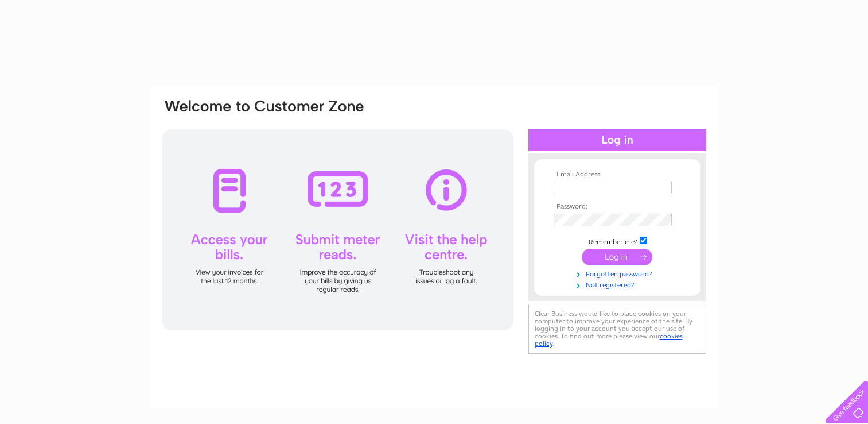 The image size is (868, 424). What do you see at coordinates (617, 328) in the screenshot?
I see `div: Clear Business would like to place cookies on your computer to improve your experience of the sit...` at bounding box center [617, 328].